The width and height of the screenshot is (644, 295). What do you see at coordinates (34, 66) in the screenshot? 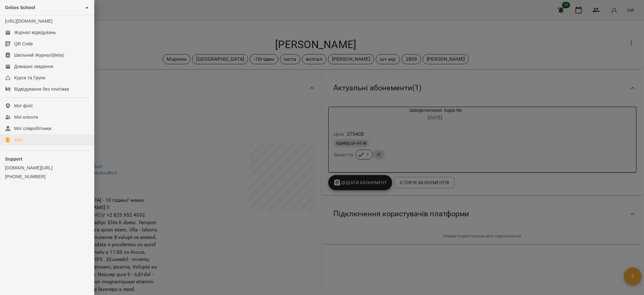
I see `div: Домашні завдання` at bounding box center [34, 66].